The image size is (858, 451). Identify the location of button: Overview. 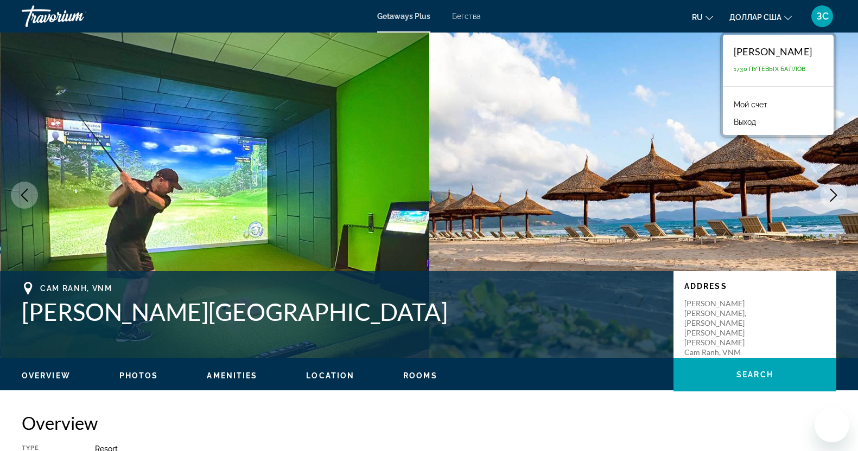
(46, 376).